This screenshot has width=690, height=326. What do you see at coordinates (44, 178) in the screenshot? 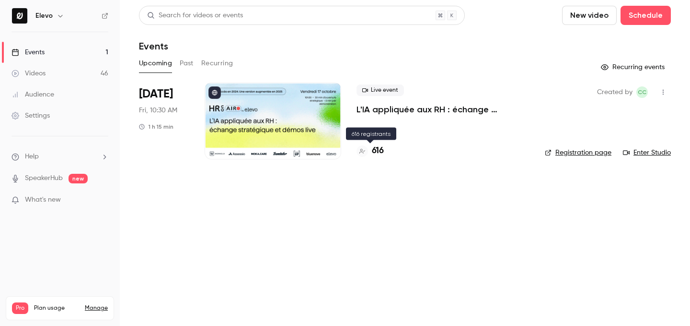
I see `a: SpeakerHub` at bounding box center [44, 178].